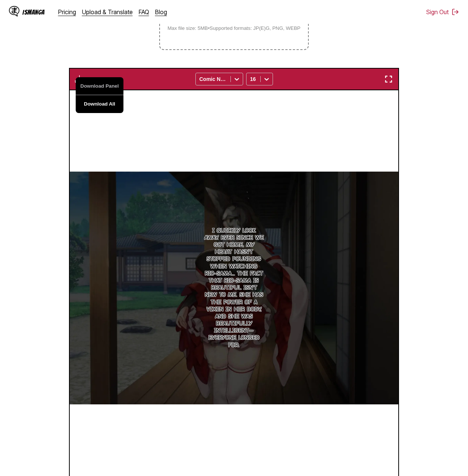 The image size is (468, 476). I want to click on img: Download translated images, so click(80, 79).